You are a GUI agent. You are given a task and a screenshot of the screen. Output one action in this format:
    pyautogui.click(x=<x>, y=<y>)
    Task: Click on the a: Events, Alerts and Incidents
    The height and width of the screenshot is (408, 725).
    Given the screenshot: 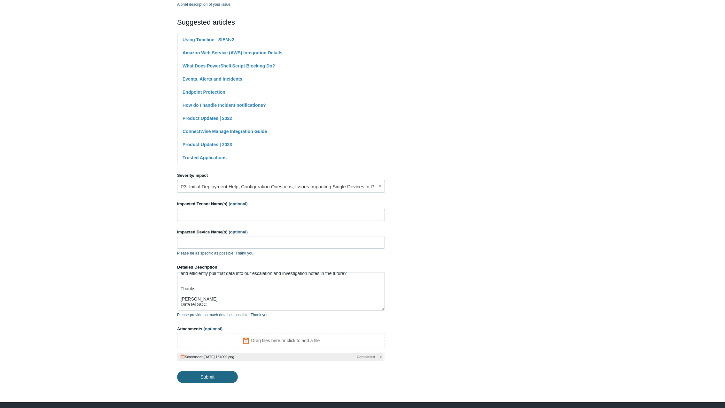 What is the action you would take?
    pyautogui.click(x=212, y=79)
    